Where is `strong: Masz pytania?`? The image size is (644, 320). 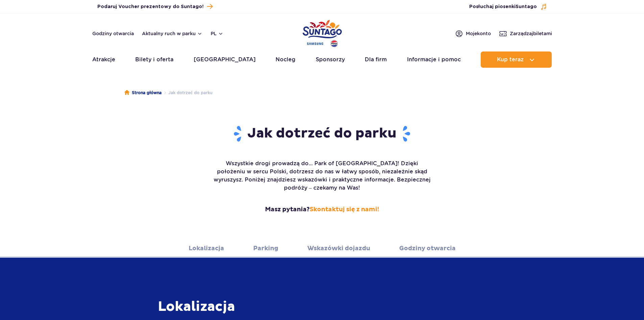
strong: Masz pytania? is located at coordinates (322, 210).